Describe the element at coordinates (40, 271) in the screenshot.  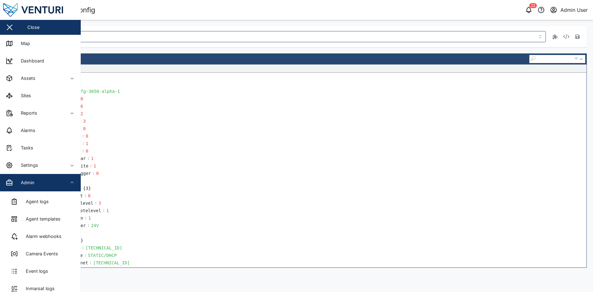
I see `a: Event logs` at that location.